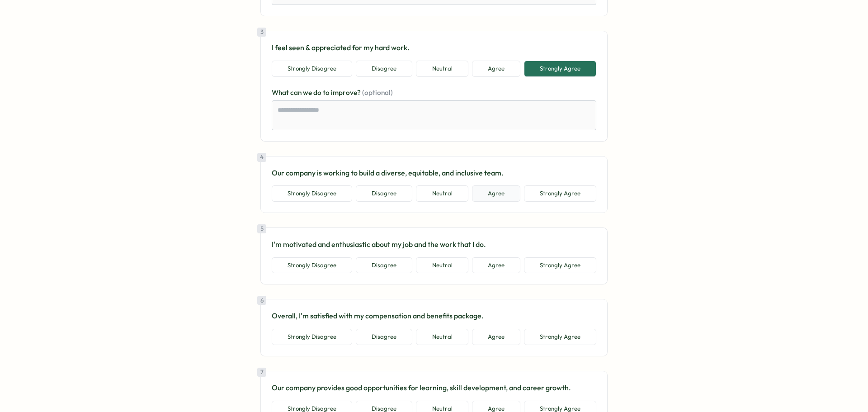 This screenshot has height=412, width=868. What do you see at coordinates (262, 157) in the screenshot?
I see `div: 4` at bounding box center [262, 157].